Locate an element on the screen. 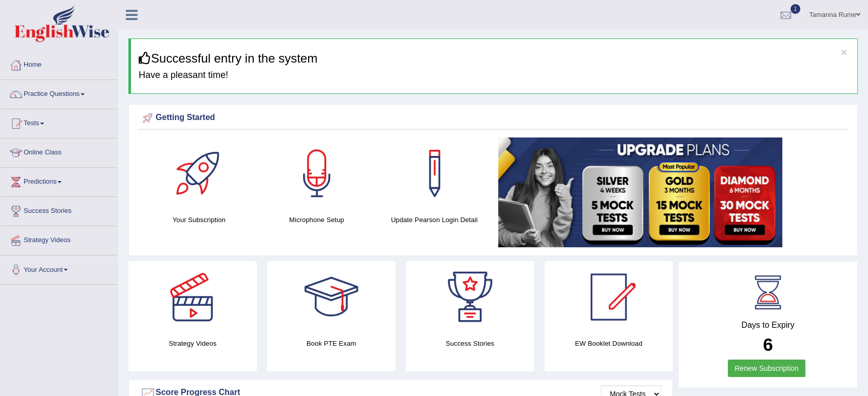  h3: Successful entry in the system is located at coordinates (494, 58).